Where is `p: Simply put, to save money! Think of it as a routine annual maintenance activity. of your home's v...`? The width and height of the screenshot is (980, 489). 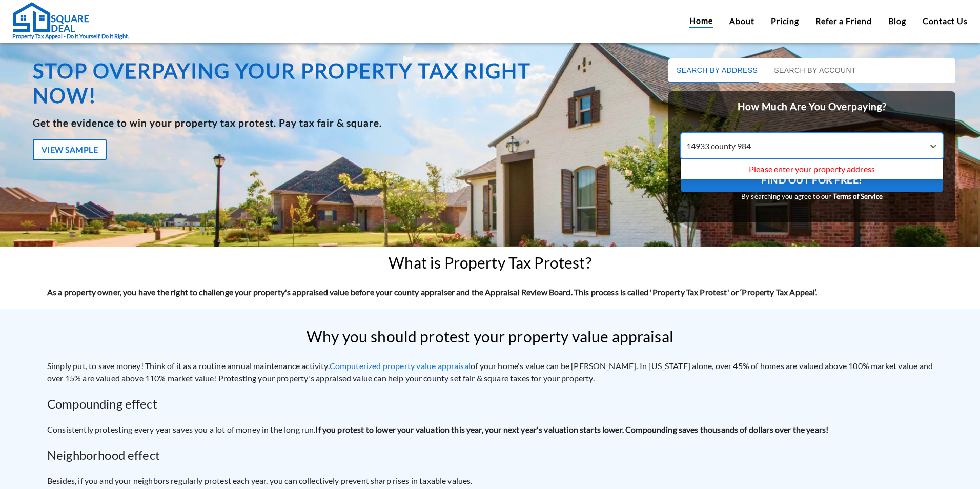 p: Simply put, to save money! Think of it as a routine annual maintenance activity. of your home's v... is located at coordinates (490, 372).